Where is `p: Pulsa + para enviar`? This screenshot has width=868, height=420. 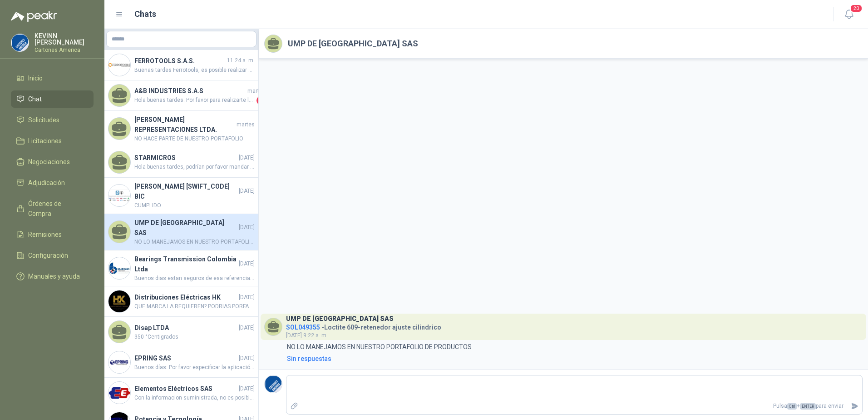 p: Pulsa + para enviar is located at coordinates (575, 406).